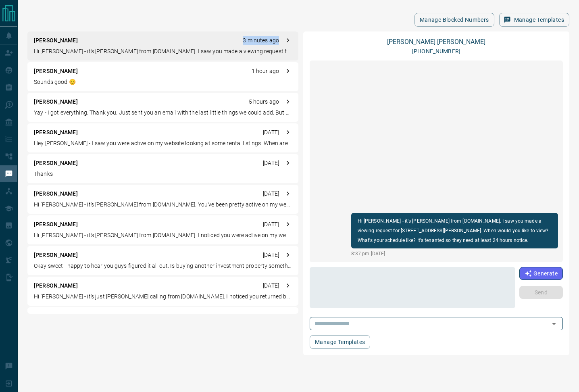 Image resolution: width=579 pixels, height=392 pixels. Describe the element at coordinates (554, 324) in the screenshot. I see `button: Open` at that location.